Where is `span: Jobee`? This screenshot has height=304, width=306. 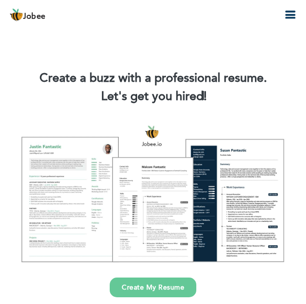
span: Jobee is located at coordinates (34, 17).